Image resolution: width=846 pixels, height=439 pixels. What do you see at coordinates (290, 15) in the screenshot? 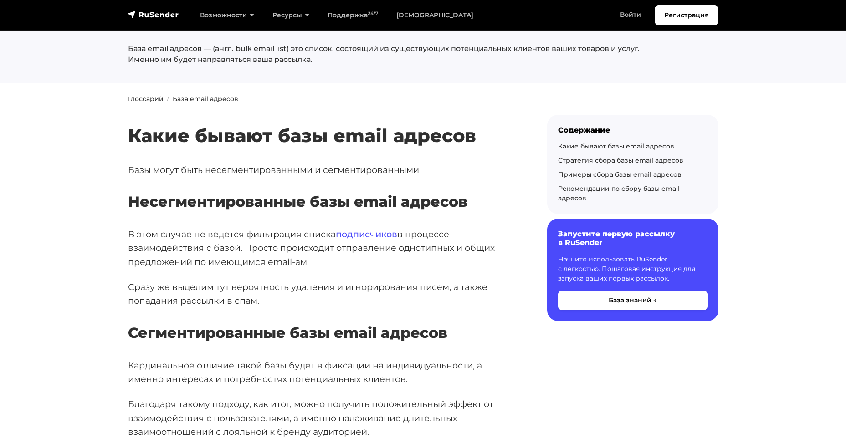
I see `a: Ресурсы` at bounding box center [290, 15].